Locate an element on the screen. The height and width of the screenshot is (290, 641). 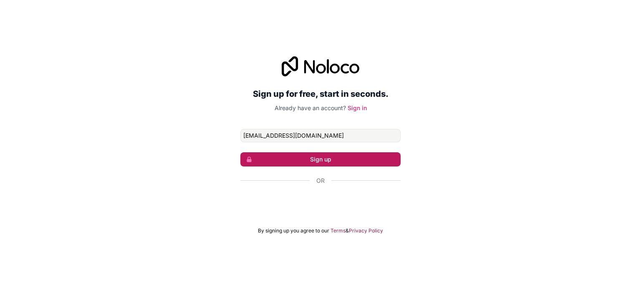
h2: Sign up for free, start in seconds. is located at coordinates (321, 94).